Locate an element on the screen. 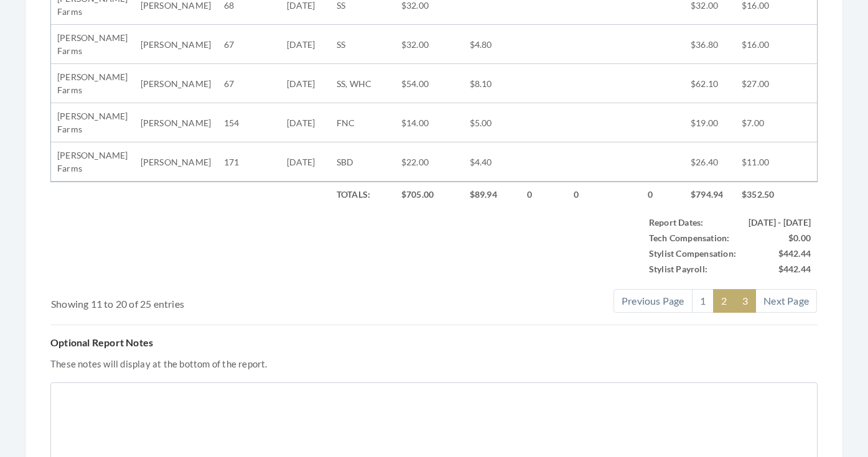 This screenshot has width=868, height=457. td: $19.00 is located at coordinates (710, 123).